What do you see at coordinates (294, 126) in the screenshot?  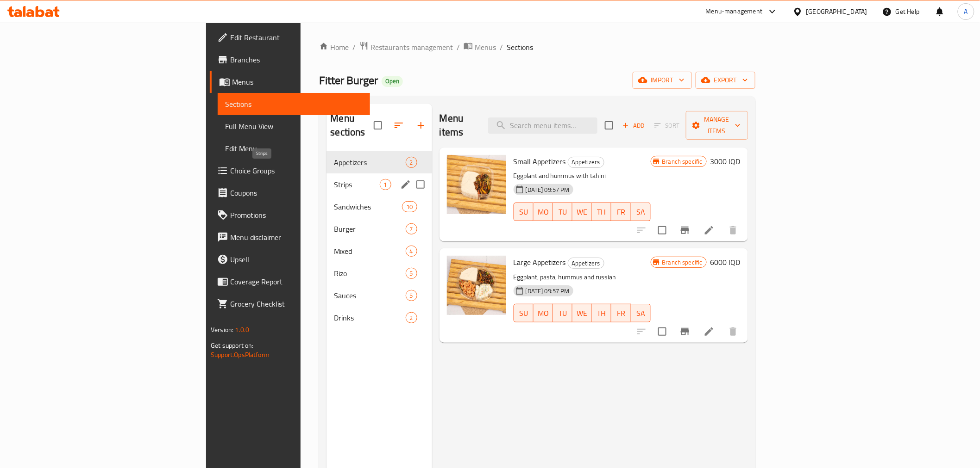 I see `a: Full Menu View` at bounding box center [294, 126].